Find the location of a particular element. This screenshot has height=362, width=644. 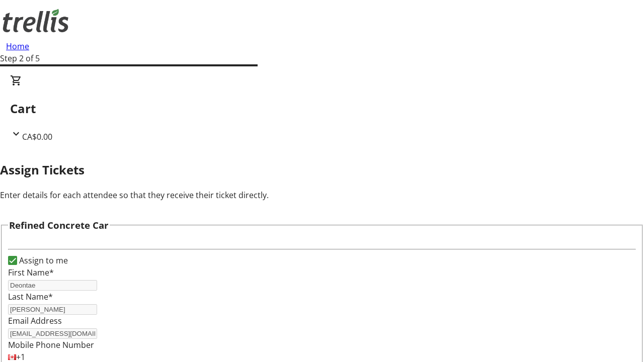

label: Email Address is located at coordinates (35, 321).